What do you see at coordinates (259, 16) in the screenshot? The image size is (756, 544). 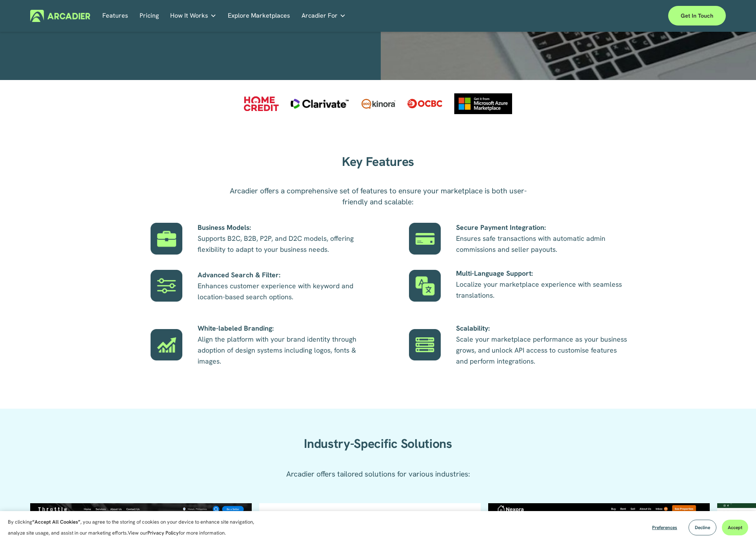 I see `a: Explore Marketplaces` at bounding box center [259, 16].